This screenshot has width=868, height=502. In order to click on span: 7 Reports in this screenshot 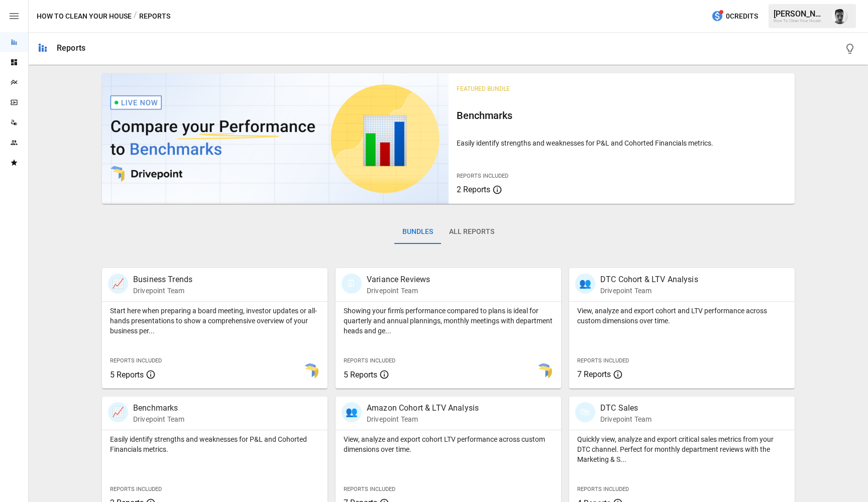, I will do `click(594, 374)`.